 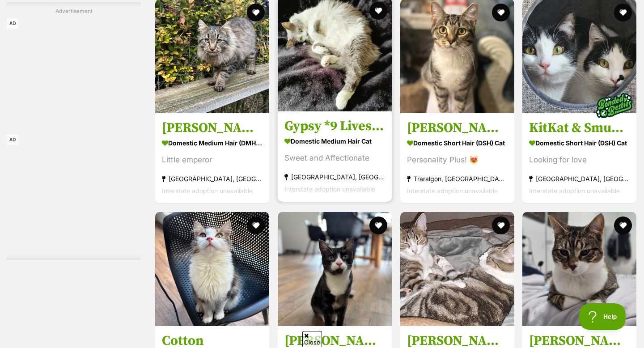 I want to click on img: bonded besties, so click(x=614, y=106).